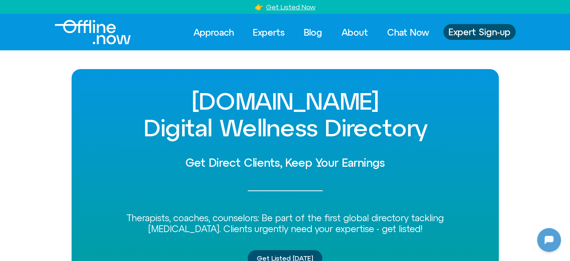 The image size is (570, 261). I want to click on svg: Voice Input Button, so click(134, 198).